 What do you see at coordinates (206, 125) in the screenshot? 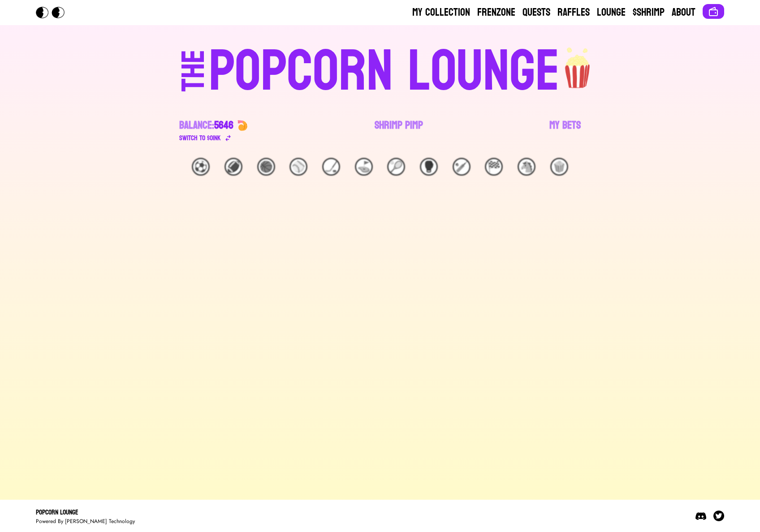
I see `div: Balance:` at bounding box center [206, 125].